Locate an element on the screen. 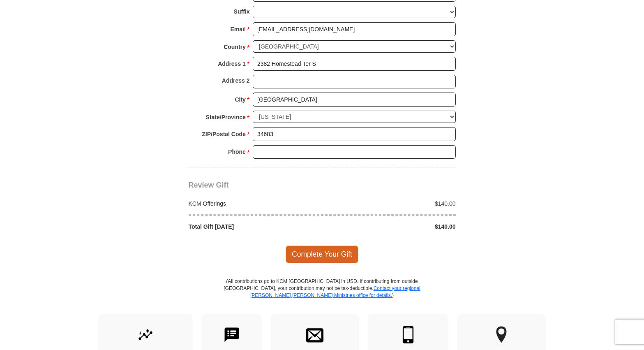  span: Complete Your Gift is located at coordinates (322, 254).